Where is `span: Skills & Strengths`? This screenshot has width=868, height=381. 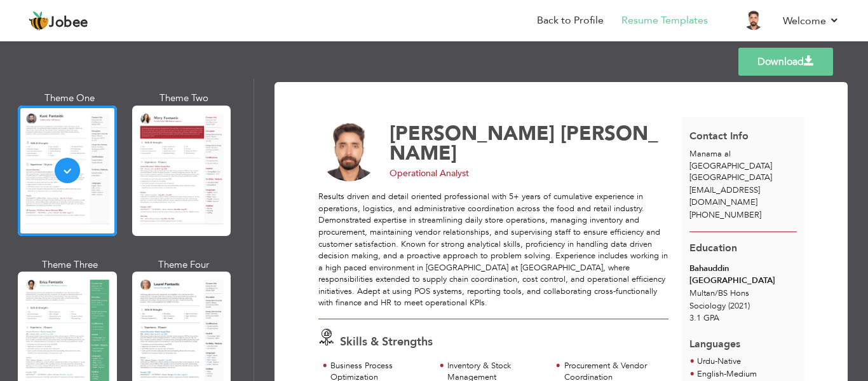
span: Skills & Strengths is located at coordinates (387, 341).